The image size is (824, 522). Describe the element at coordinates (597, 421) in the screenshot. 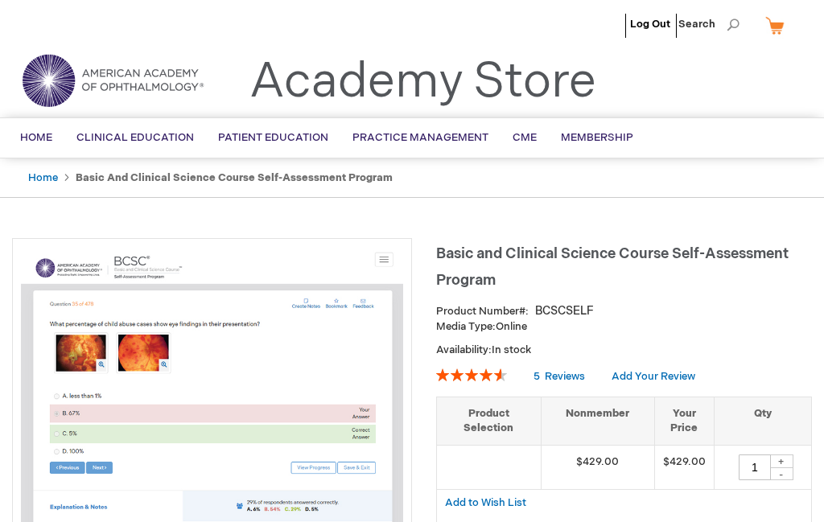

I see `th: Nonmember` at that location.